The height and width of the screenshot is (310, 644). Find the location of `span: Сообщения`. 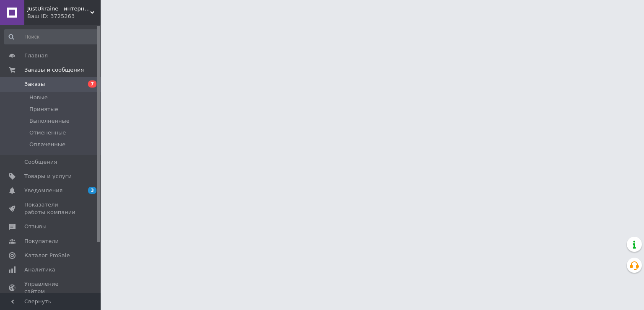

span: Сообщения is located at coordinates (41, 162).